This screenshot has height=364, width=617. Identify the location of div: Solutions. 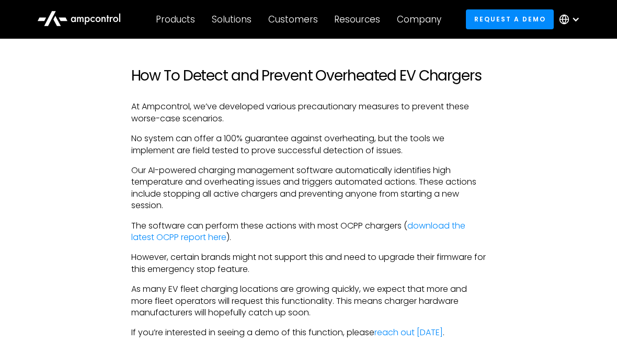
(232, 20).